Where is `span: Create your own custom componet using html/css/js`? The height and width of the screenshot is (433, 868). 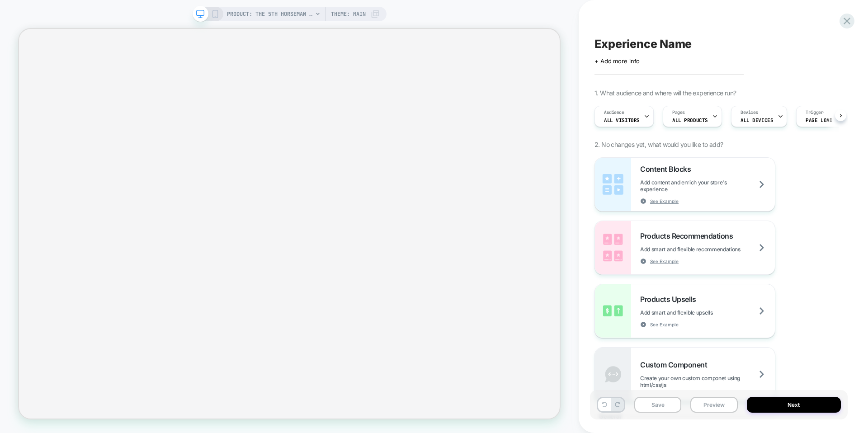 span: Create your own custom componet using html/css/js is located at coordinates (708, 381).